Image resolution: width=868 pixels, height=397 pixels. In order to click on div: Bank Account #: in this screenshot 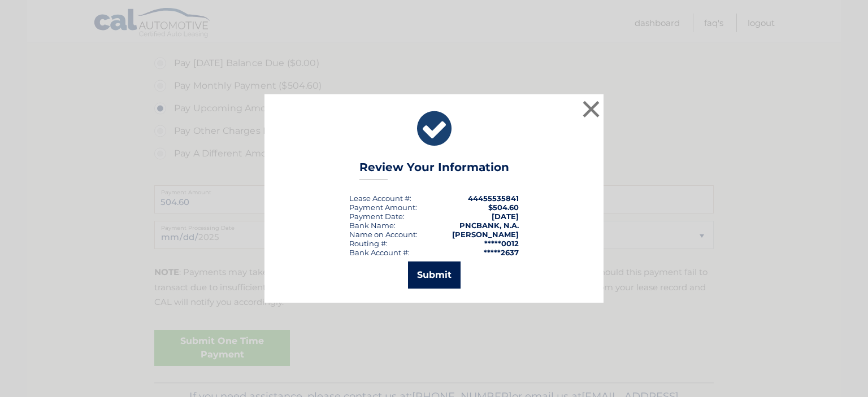, I will do `click(379, 252)`.